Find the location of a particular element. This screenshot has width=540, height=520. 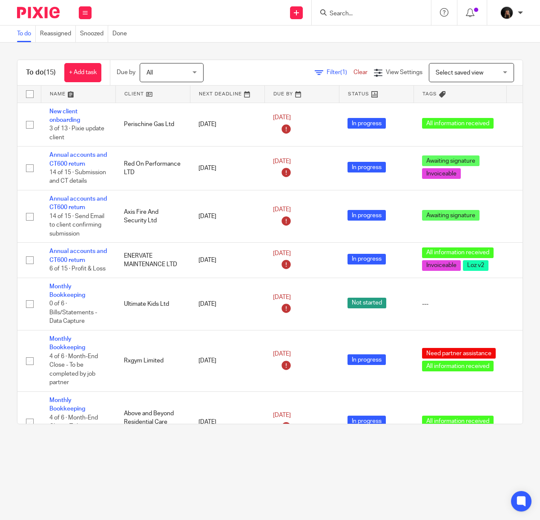

h1: To do is located at coordinates (41, 72).